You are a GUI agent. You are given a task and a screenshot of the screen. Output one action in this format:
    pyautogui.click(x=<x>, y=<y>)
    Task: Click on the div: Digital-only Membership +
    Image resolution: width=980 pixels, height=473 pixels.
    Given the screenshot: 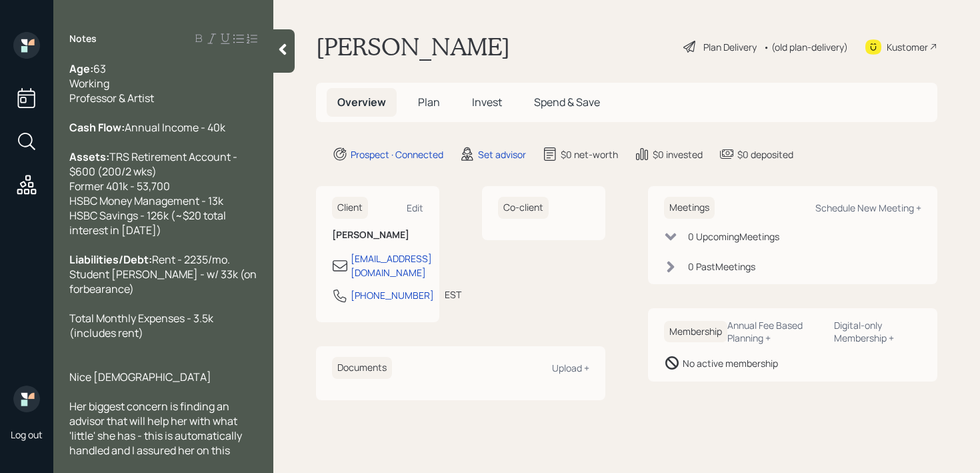 What is the action you would take?
    pyautogui.click(x=878, y=332)
    